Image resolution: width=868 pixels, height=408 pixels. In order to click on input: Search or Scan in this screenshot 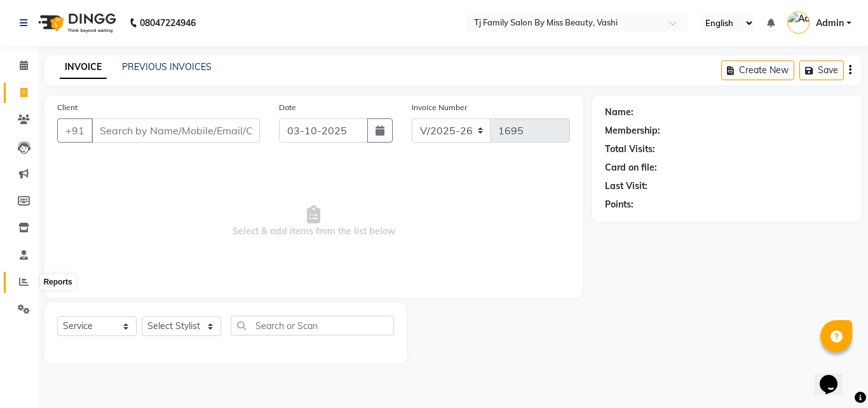, I will do `click(312, 325)`.